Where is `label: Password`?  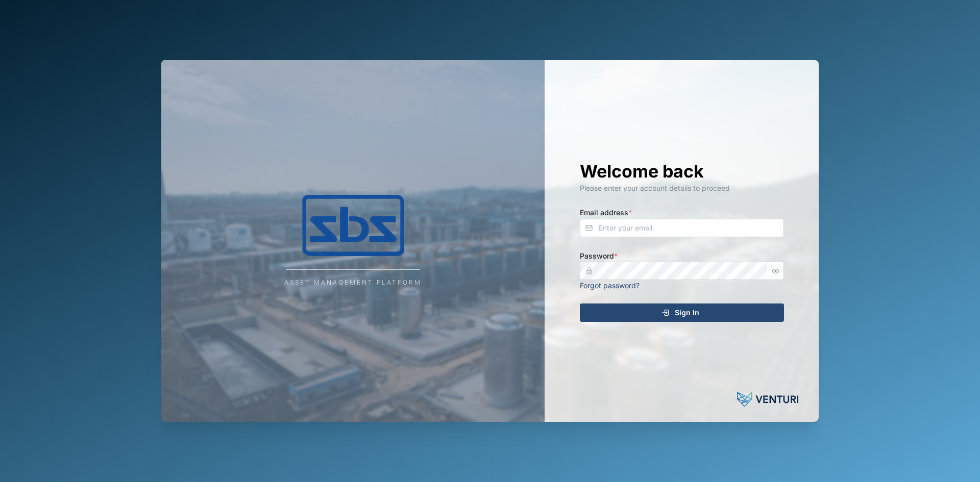 label: Password is located at coordinates (599, 256).